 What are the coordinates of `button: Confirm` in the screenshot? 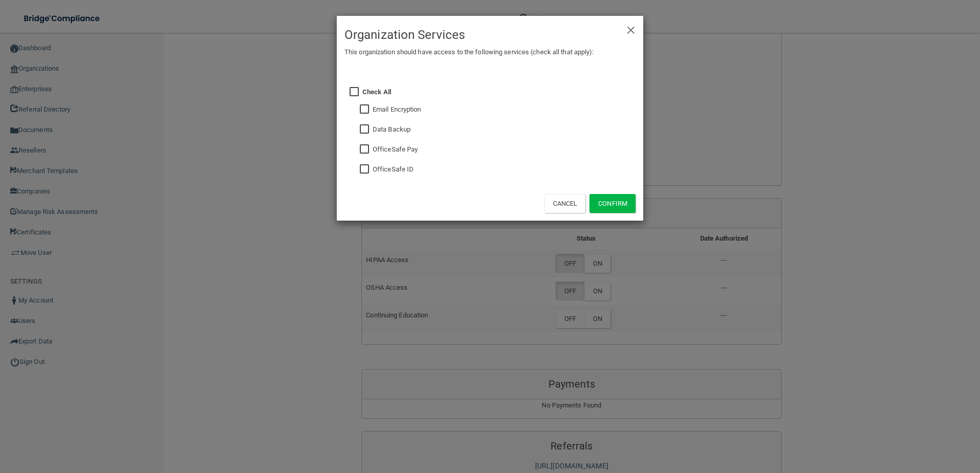 It's located at (613, 203).